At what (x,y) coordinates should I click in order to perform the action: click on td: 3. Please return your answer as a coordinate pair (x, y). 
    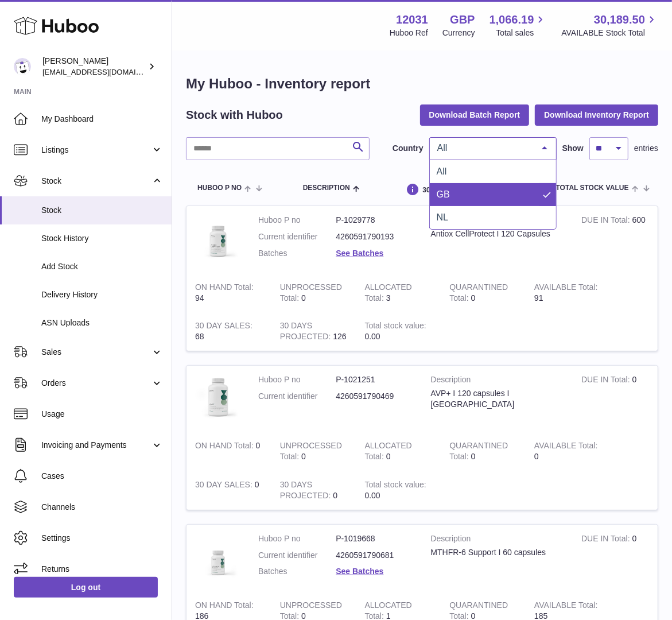
    Looking at the image, I should click on (398, 293).